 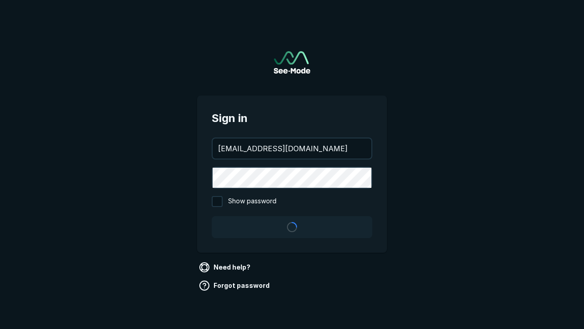 I want to click on a: Go to sign in, so click(x=292, y=62).